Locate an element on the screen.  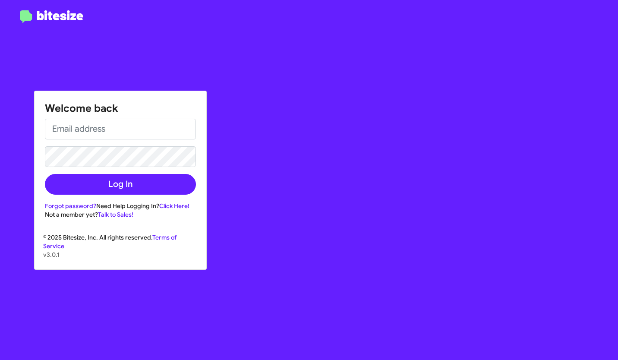
input: Email address is located at coordinates (120, 129).